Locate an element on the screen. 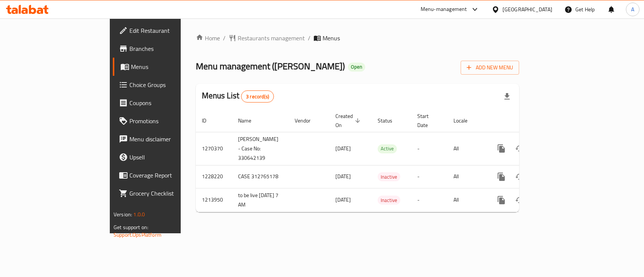 This screenshot has height=277, width=644. span: 1.0.0 is located at coordinates (139, 214).